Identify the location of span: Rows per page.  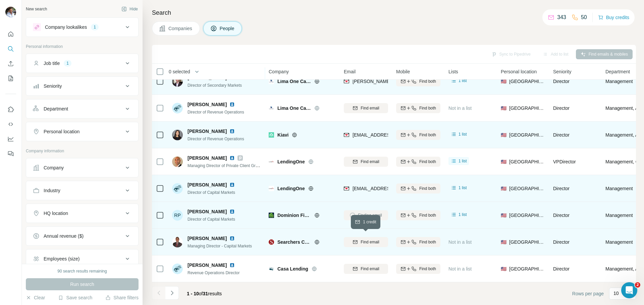
(588, 294).